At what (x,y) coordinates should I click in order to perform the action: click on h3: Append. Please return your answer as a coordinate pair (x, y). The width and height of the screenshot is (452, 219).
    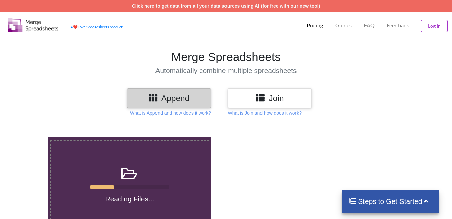
    Looking at the image, I should click on (169, 98).